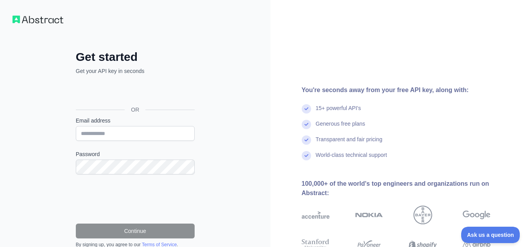 Image resolution: width=528 pixels, height=247 pixels. What do you see at coordinates (340, 128) in the screenshot?
I see `div: Generous free plans` at bounding box center [340, 128].